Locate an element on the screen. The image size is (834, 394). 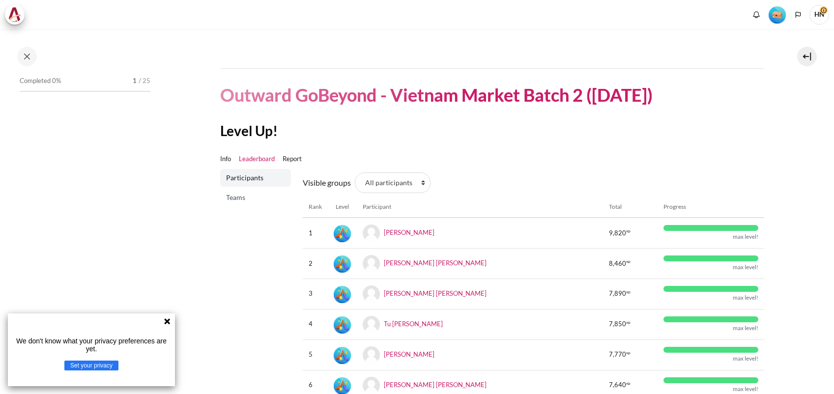
h2: Level Up! is located at coordinates (492, 131).